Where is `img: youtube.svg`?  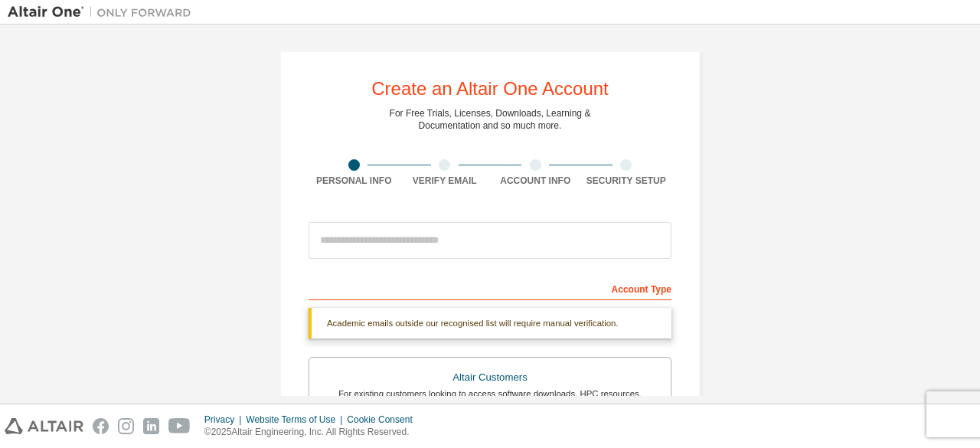
img: youtube.svg is located at coordinates (179, 426).